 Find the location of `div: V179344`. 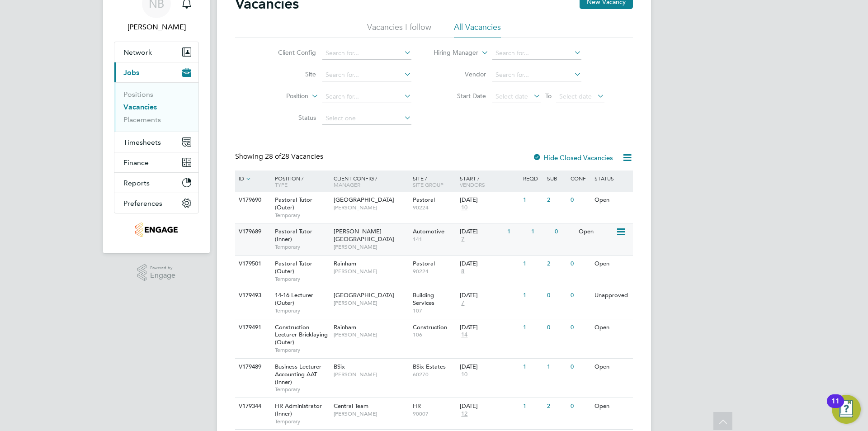

div: V179344 is located at coordinates (253, 406).